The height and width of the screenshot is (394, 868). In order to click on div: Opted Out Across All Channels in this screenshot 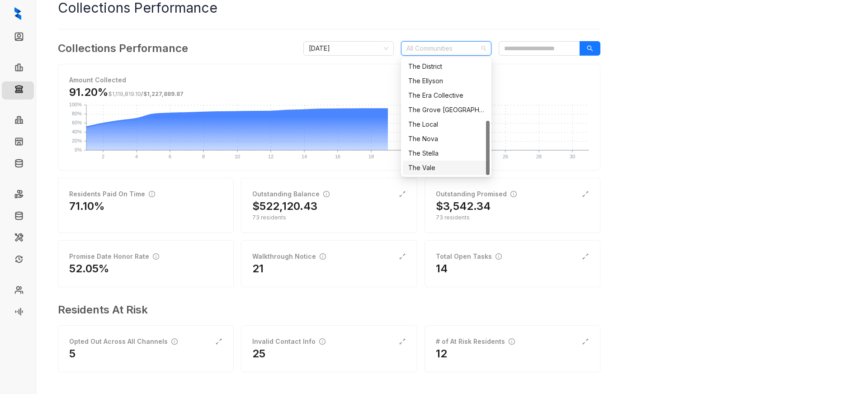, I will do `click(124, 342)`.